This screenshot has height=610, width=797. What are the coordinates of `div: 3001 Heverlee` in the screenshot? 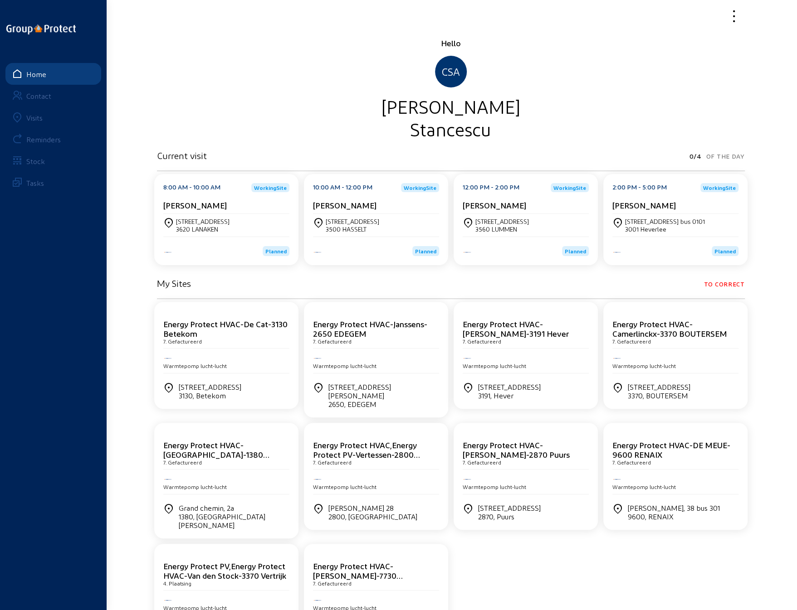 It's located at (665, 229).